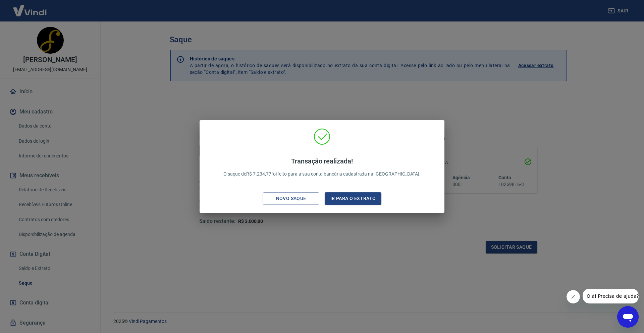 This screenshot has height=333, width=644. I want to click on div: Novo saque, so click(291, 198).